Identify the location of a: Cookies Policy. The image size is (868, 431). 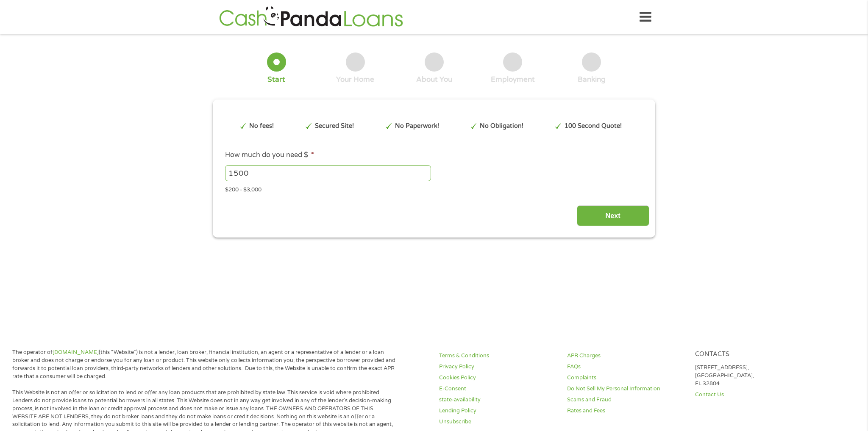
(498, 377).